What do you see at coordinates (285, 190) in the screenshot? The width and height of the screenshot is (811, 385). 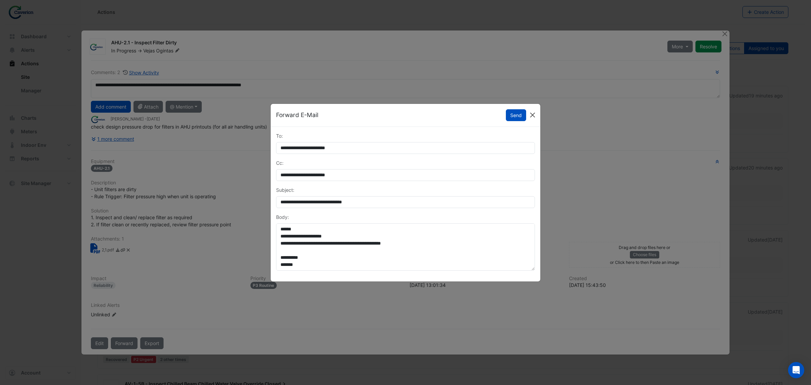 I see `label: Subject:` at bounding box center [285, 190].